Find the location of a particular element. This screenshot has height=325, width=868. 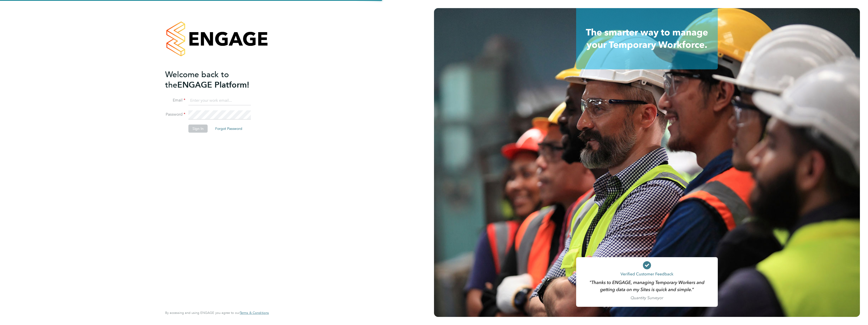

span: Terms & Conditions is located at coordinates (254, 312).